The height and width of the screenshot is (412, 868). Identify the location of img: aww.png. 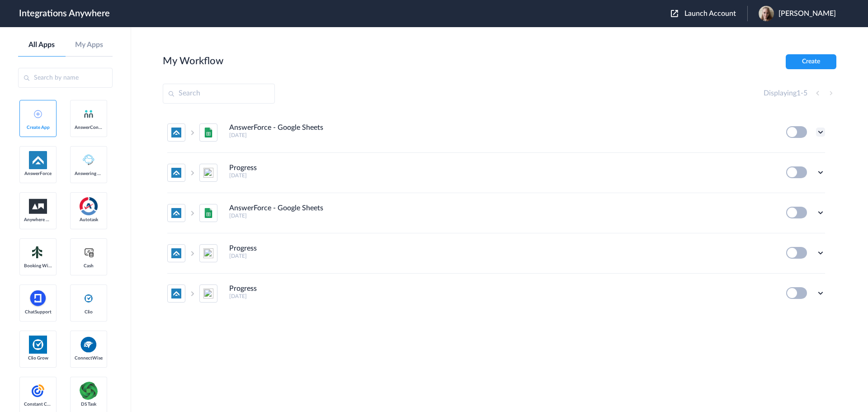
(38, 206).